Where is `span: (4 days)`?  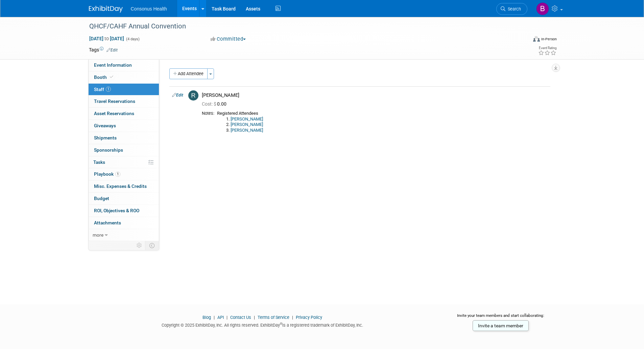
span: (4 days) is located at coordinates (133, 39).